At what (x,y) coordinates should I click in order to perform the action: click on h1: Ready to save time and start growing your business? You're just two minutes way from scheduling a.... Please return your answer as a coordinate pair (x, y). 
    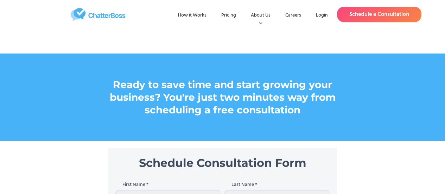
    Looking at the image, I should click on (223, 97).